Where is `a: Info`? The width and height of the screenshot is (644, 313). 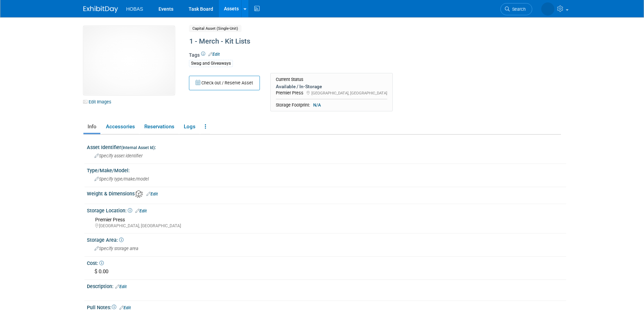 a: Info is located at coordinates (92, 127).